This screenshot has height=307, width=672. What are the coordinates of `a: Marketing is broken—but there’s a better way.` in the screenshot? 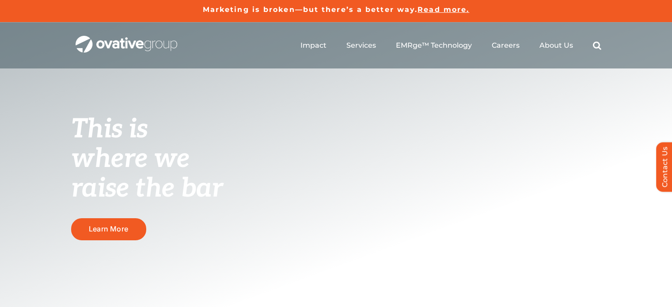 It's located at (310, 9).